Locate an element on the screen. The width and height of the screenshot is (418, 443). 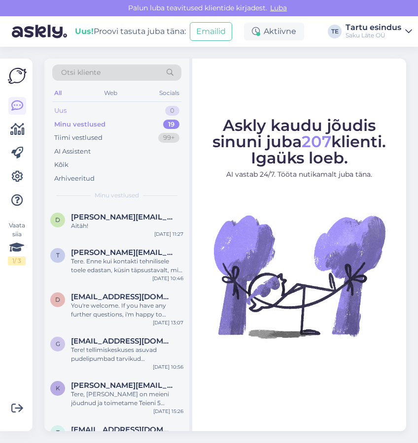
span: 207 is located at coordinates (316, 141).